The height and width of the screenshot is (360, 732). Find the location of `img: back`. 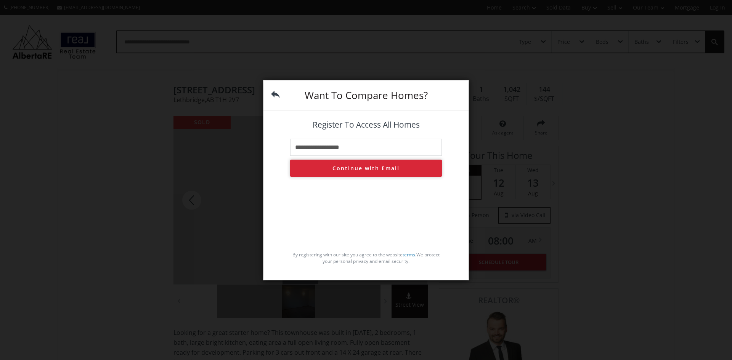

img: back is located at coordinates (275, 94).